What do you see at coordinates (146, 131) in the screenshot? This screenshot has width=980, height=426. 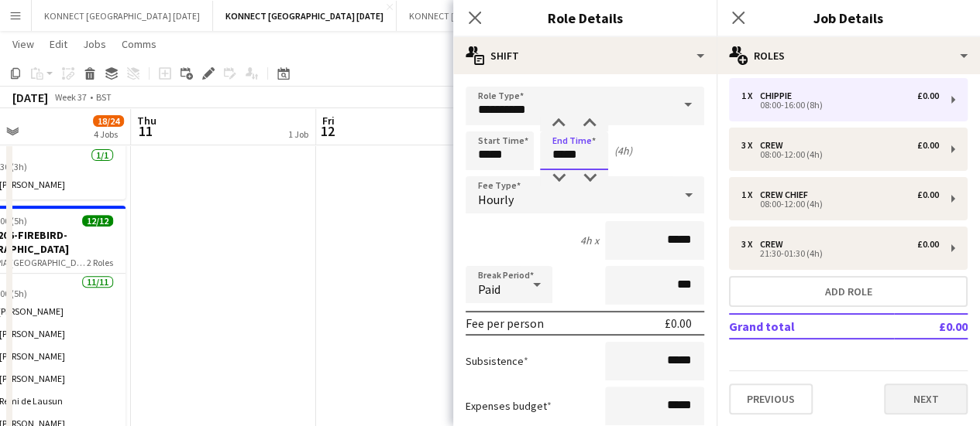 I see `span: 11` at bounding box center [146, 131].